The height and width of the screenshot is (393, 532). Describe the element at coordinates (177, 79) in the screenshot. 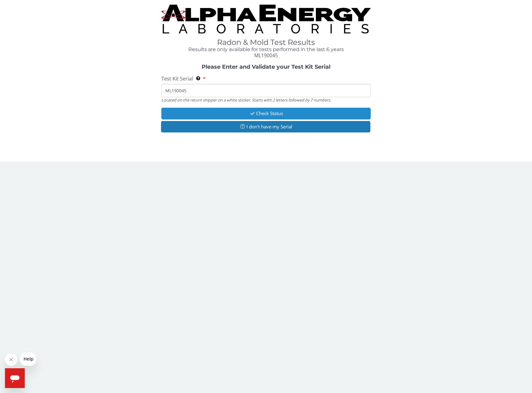

I see `span: Test Kit Serial` at that location.